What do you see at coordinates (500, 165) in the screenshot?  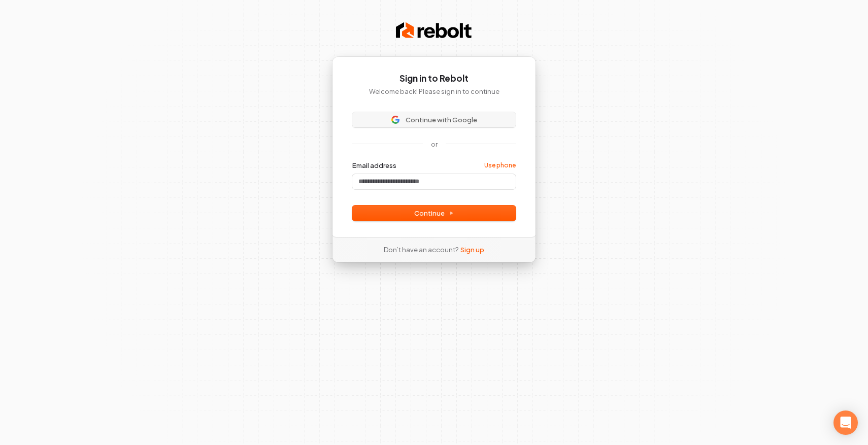 I see `a: Use phone` at bounding box center [500, 165].